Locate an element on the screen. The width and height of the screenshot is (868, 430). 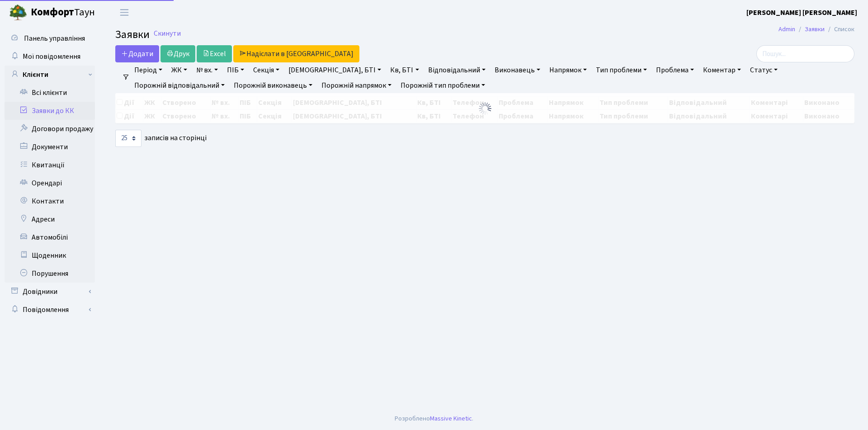
a: Всі клієнти is located at coordinates (50, 93).